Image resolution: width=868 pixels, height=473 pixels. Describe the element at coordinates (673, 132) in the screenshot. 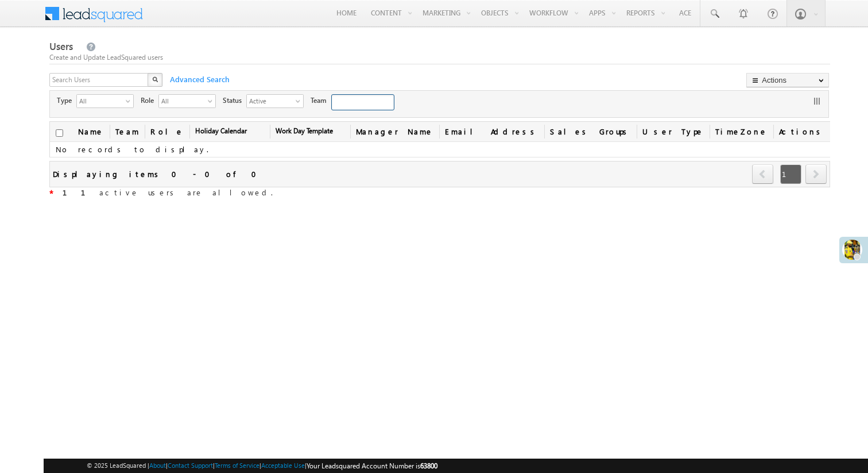

I see `span: User Type` at that location.